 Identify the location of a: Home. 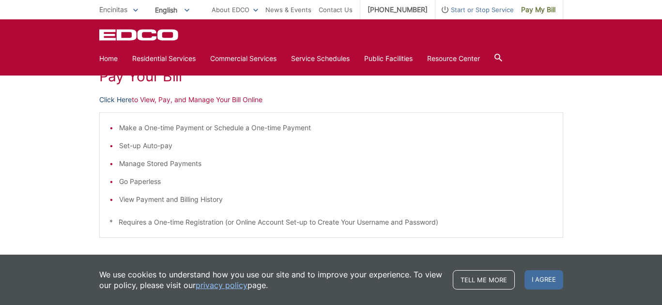
(108, 59).